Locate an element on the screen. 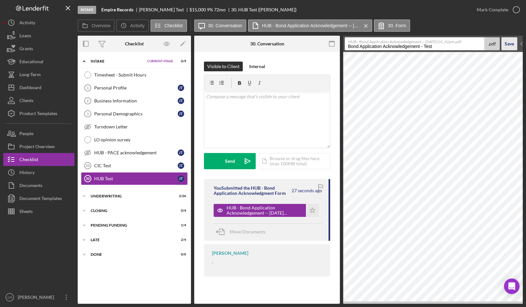  a: LO opinion survey is located at coordinates (134, 139).